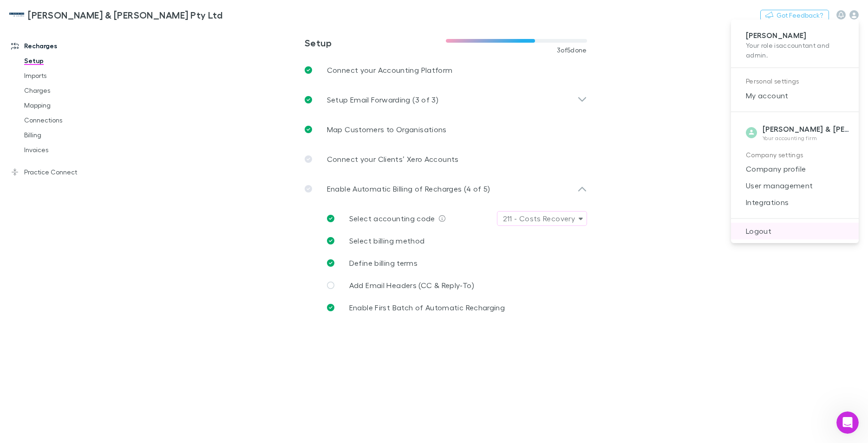 The height and width of the screenshot is (443, 868). Describe the element at coordinates (795, 50) in the screenshot. I see `p: Your role is accountant and admin .` at that location.